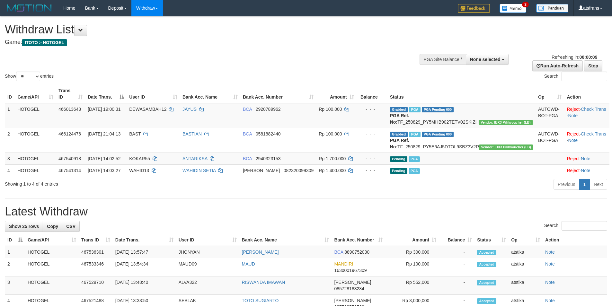  I want to click on span: CSV, so click(71, 226).